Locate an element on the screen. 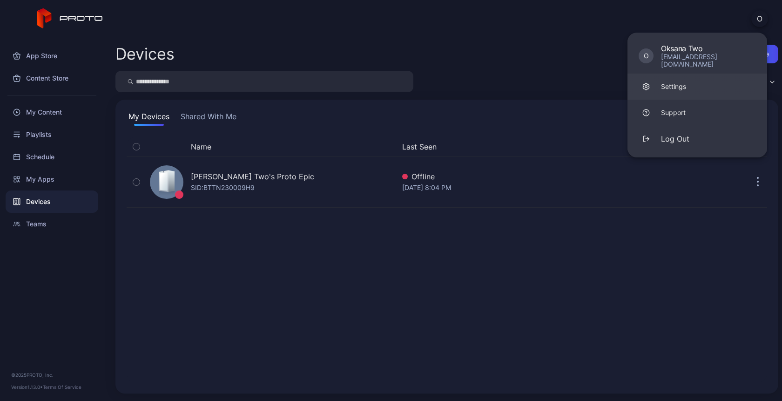 The image size is (782, 401). div: Content Store is located at coordinates (52, 78).